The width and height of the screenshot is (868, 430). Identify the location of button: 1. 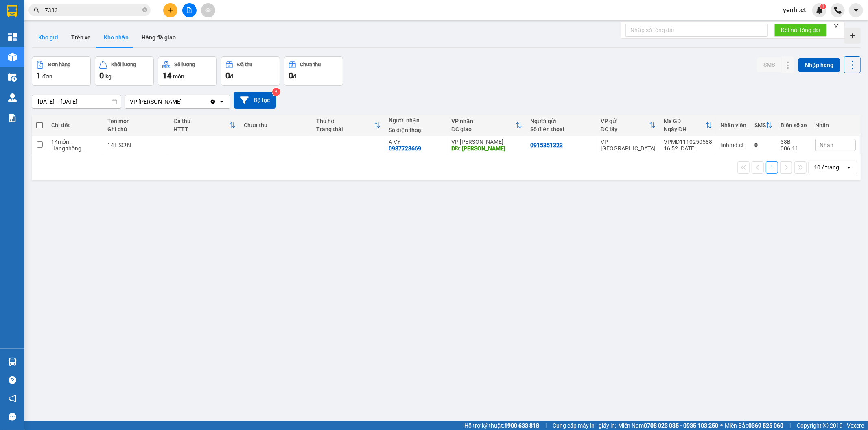
(772, 168).